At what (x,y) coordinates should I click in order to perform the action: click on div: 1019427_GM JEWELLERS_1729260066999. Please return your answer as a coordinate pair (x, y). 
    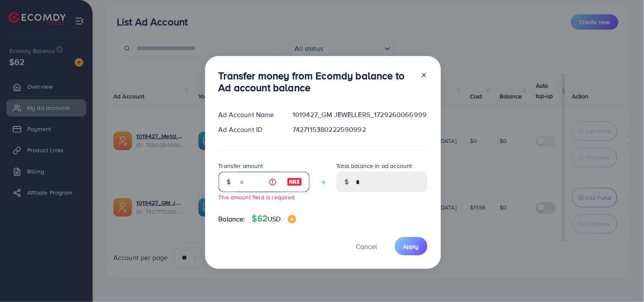
    Looking at the image, I should click on (359, 115).